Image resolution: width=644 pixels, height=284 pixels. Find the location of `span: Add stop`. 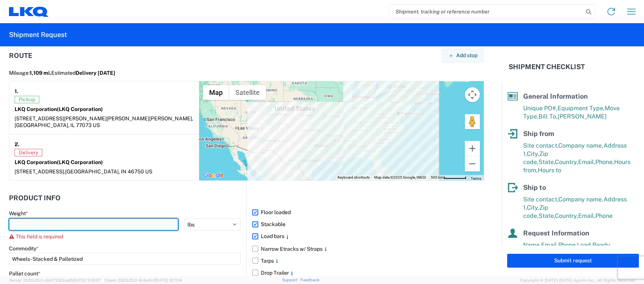

span: Add stop is located at coordinates (467, 55).